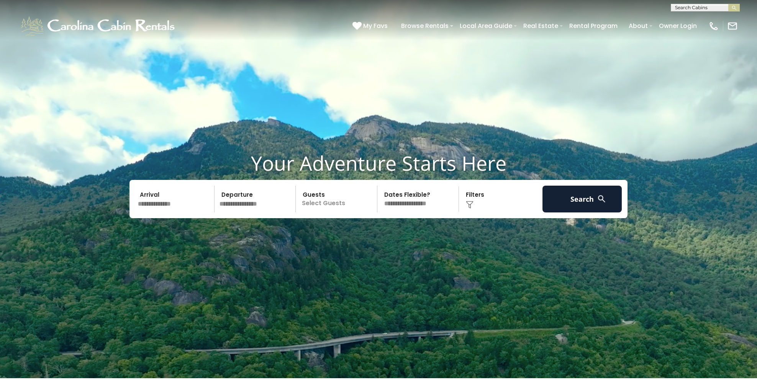 The image size is (757, 382). Describe the element at coordinates (371, 26) in the screenshot. I see `a: My Favs` at that location.